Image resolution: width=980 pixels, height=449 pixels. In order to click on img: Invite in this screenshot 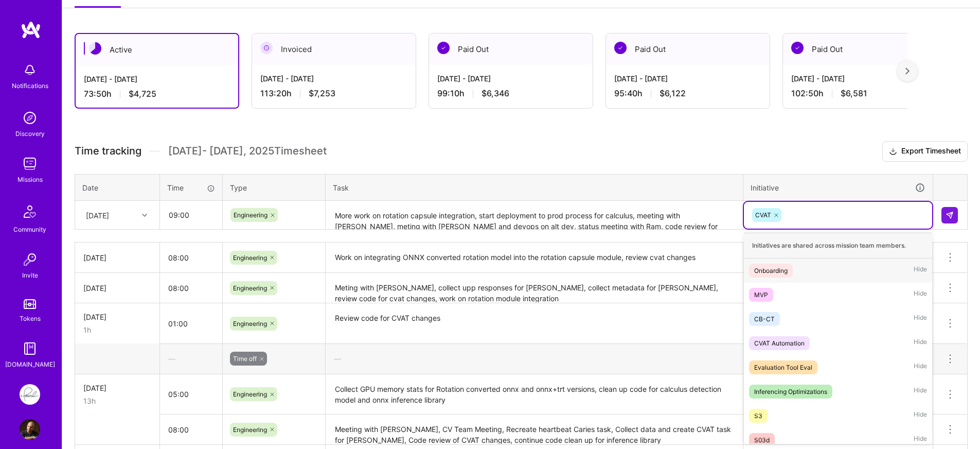, I will do `click(30, 260)`.